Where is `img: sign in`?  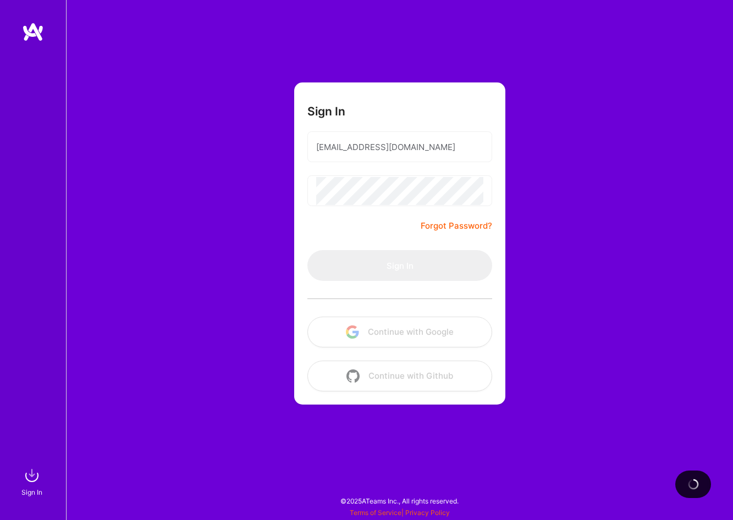 img: sign in is located at coordinates (32, 476).